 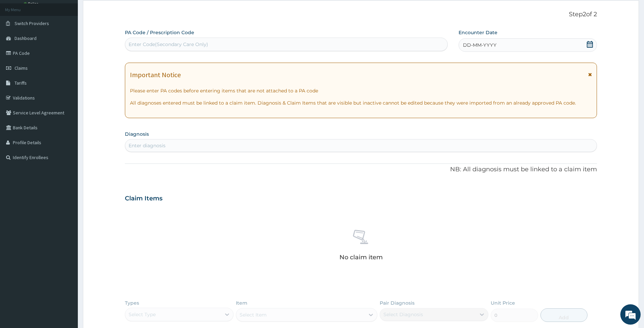 I want to click on a: Online, so click(x=32, y=4).